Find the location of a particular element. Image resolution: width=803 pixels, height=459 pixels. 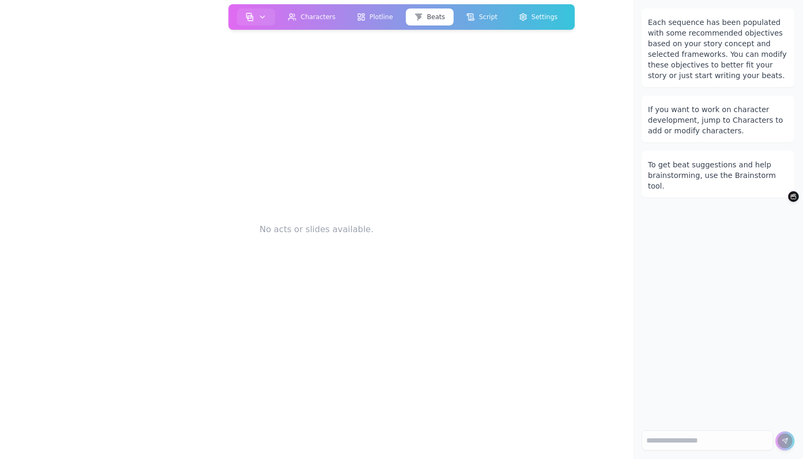

span: No acts or slides available. is located at coordinates (316, 229).